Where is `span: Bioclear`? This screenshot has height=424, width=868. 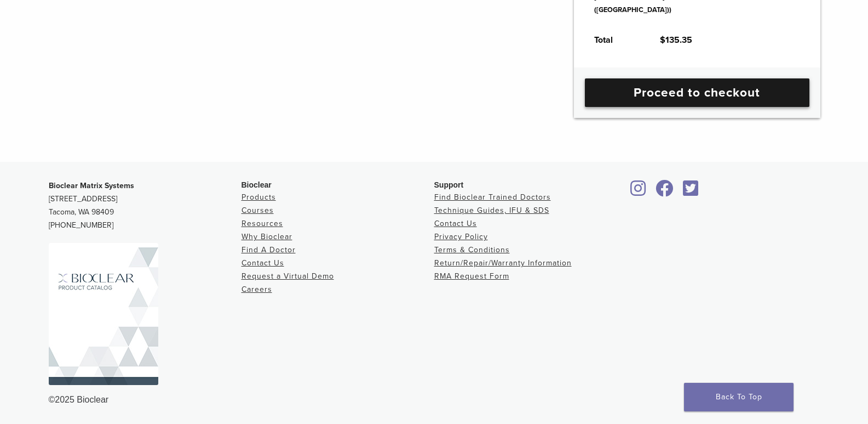 span: Bioclear is located at coordinates (257, 185).